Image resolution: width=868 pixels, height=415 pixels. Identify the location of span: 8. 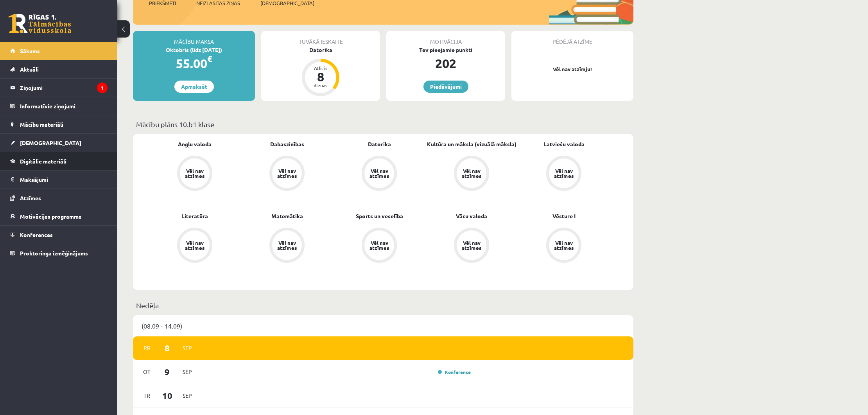
(168, 348).